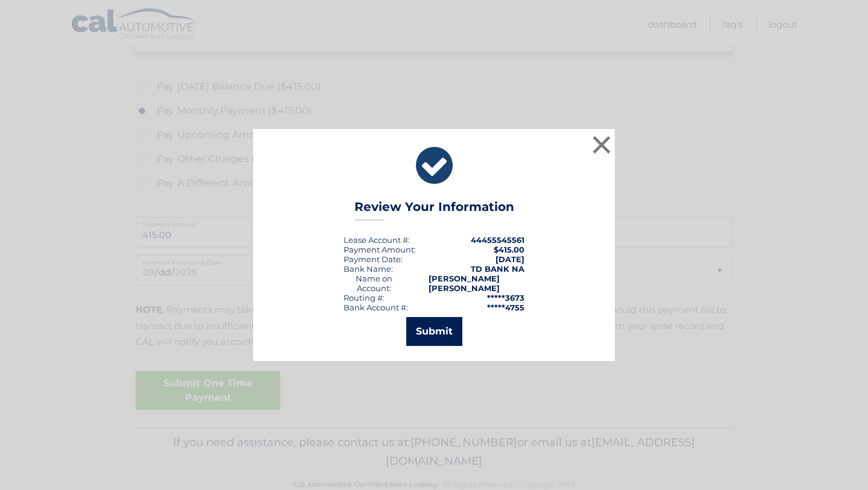  Describe the element at coordinates (380, 249) in the screenshot. I see `div: Payment Amount:` at that location.